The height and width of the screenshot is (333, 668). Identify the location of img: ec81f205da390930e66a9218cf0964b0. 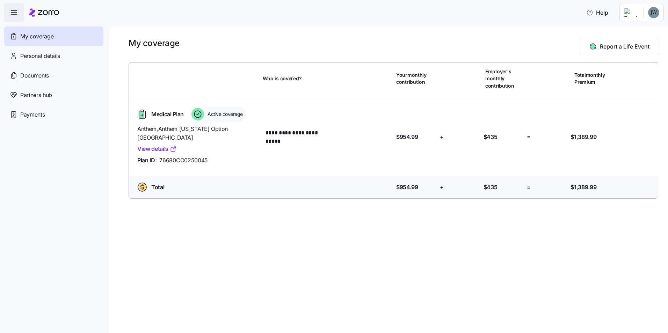
(654, 13).